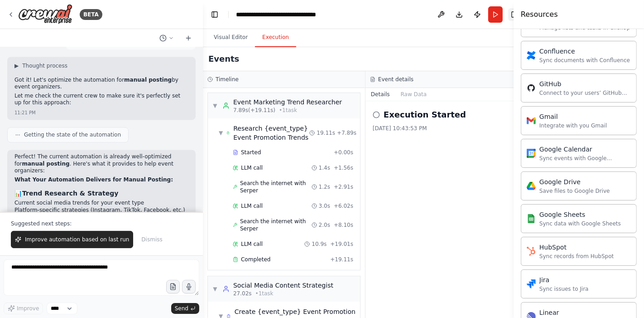 The width and height of the screenshot is (644, 318). Describe the element at coordinates (585, 84) in the screenshot. I see `div: GitHub` at that location.